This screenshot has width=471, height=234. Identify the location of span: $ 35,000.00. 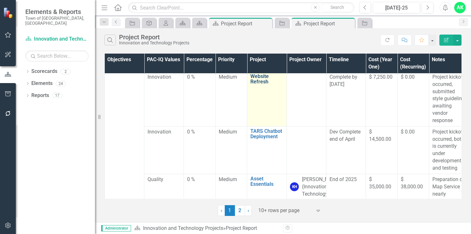
(381, 183).